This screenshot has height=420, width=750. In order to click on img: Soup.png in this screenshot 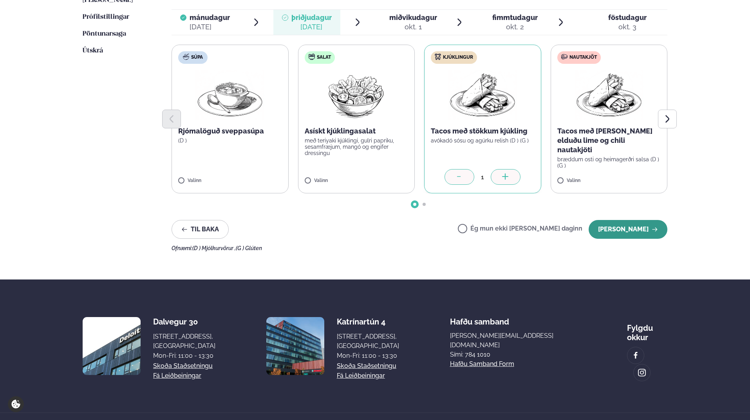, I will do `click(230, 95)`.